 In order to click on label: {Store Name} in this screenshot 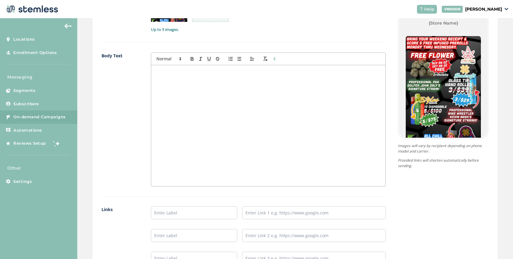, I will do `click(443, 23)`.